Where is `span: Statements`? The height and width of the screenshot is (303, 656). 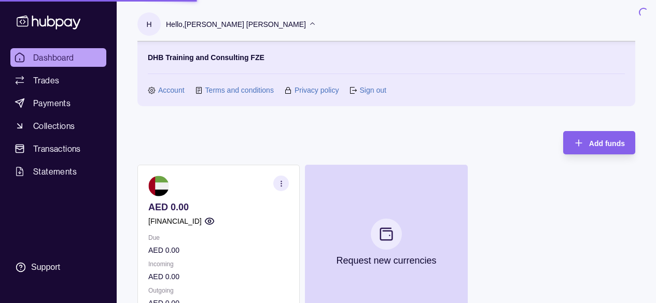 span: Statements is located at coordinates (55, 172).